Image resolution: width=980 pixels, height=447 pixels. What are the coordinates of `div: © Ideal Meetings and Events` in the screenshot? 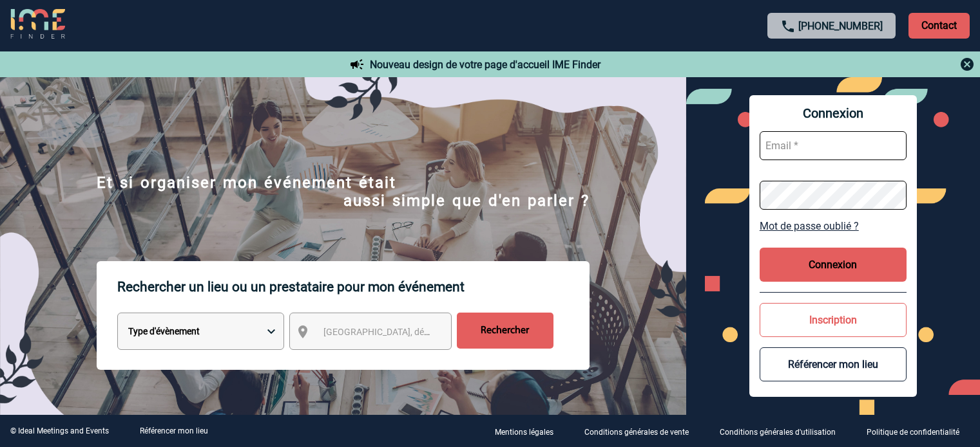 It's located at (59, 431).